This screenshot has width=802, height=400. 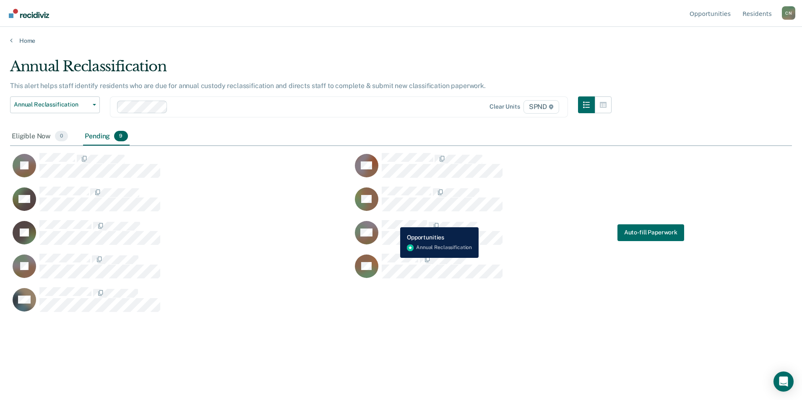 I want to click on button: Annual Reclassification, so click(x=55, y=105).